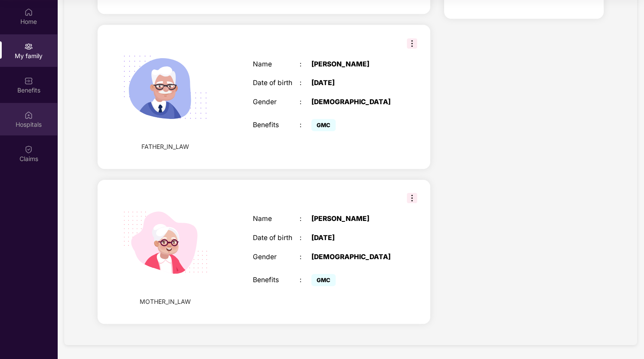 Image resolution: width=644 pixels, height=359 pixels. Describe the element at coordinates (29, 149) in the screenshot. I see `img: svg+xml;base64,PHN2ZyBpZD0iQ2xhaW0iIHhtbG5zPSJodHRwOi8vd3d3LnczLm9yZy8yMDAwL3N2ZyIgd2lkdGg9IjIwIi...` at that location.